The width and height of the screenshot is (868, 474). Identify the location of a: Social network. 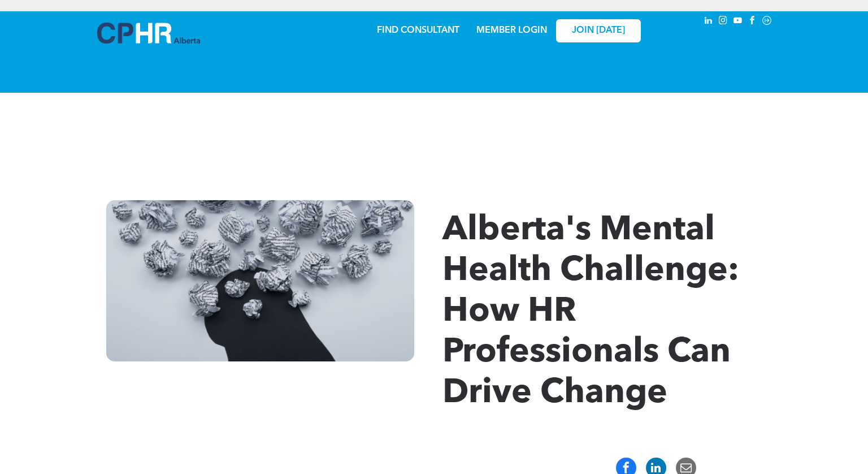
(767, 21).